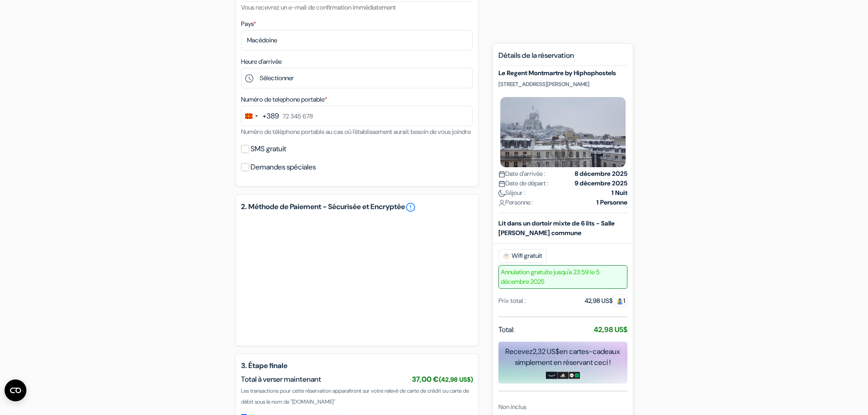 The image size is (868, 415). What do you see at coordinates (516, 202) in the screenshot?
I see `span: Personne :` at bounding box center [516, 202].